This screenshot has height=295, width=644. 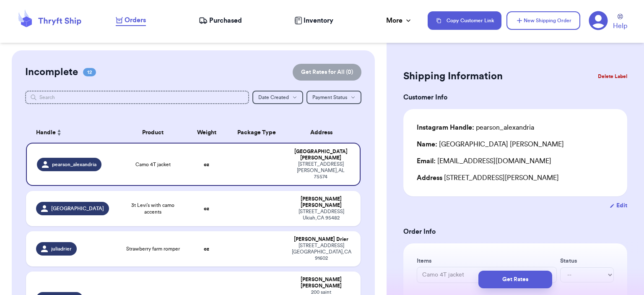 I want to click on h3: Order Info, so click(x=515, y=232).